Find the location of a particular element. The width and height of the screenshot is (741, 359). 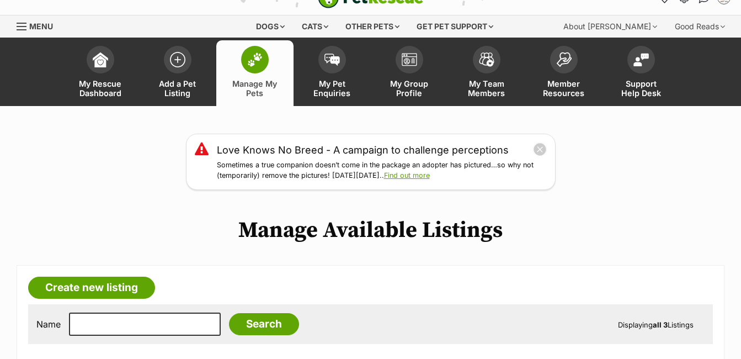

a: My Team Members is located at coordinates (487, 73).